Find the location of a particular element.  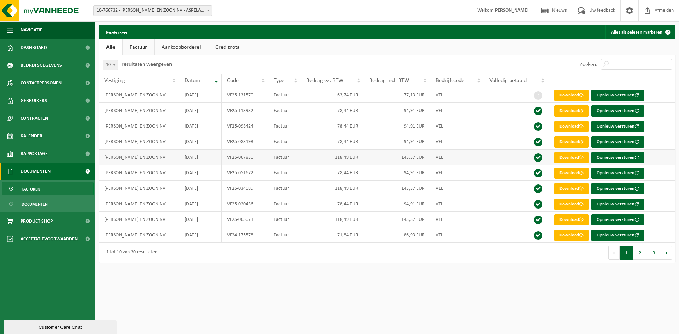

button: 2 is located at coordinates (640, 253).